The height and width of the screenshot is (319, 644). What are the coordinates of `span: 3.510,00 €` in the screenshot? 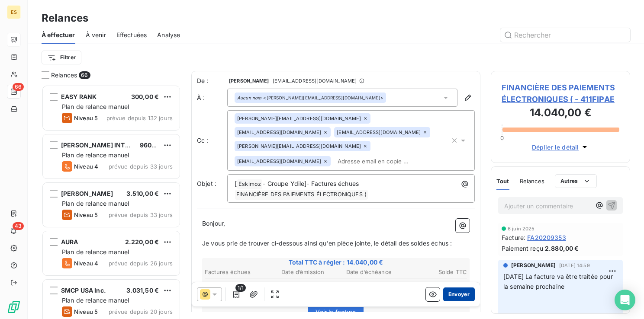 It's located at (143, 193).